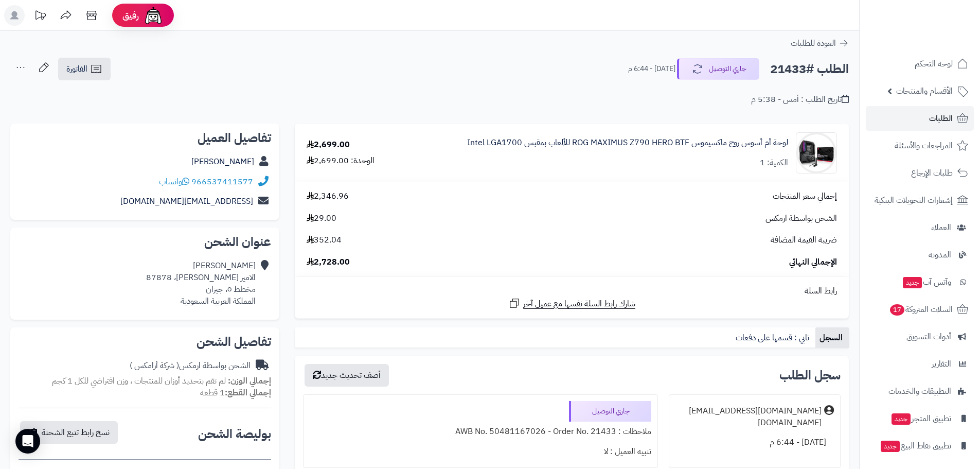 The image size is (980, 469). Describe the element at coordinates (941, 227) in the screenshot. I see `span: العملاء` at that location.